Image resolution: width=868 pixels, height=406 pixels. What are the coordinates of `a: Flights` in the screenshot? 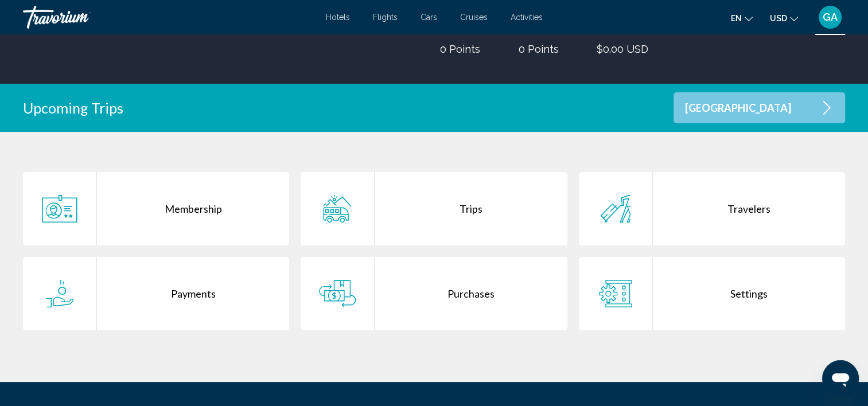 It's located at (385, 17).